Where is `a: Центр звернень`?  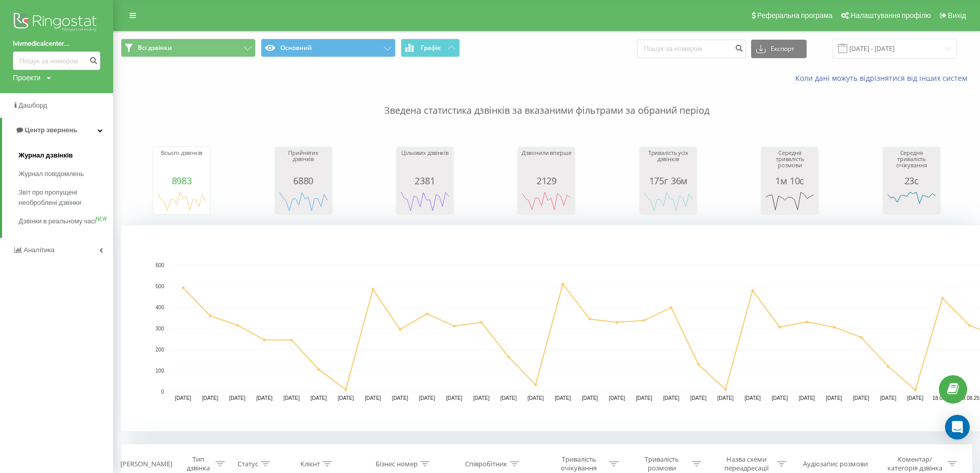
a: Центр звернень is located at coordinates (57, 130).